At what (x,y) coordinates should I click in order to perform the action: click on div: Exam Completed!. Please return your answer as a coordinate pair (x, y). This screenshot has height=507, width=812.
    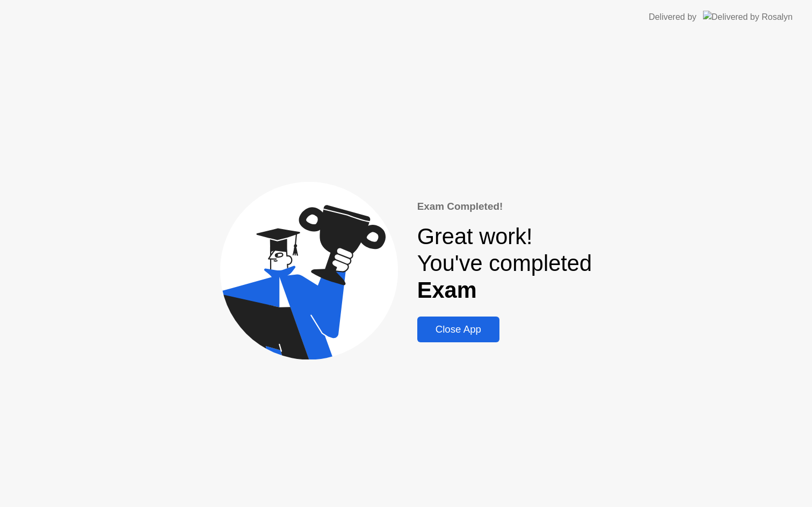
    Looking at the image, I should click on (505, 207).